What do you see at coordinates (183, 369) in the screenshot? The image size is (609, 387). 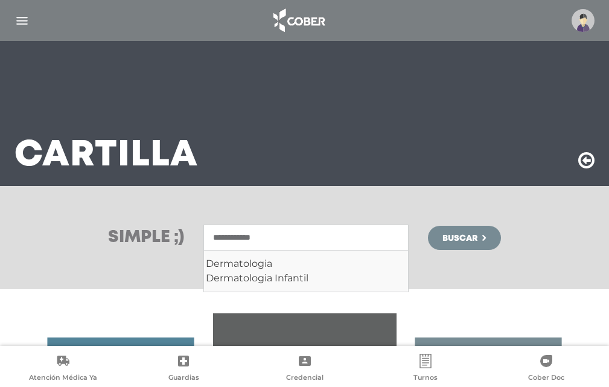 I see `a: Guardias` at bounding box center [183, 369].